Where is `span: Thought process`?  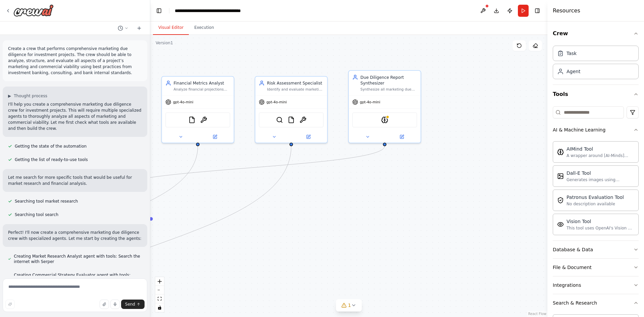 span: Thought process is located at coordinates (31, 96).